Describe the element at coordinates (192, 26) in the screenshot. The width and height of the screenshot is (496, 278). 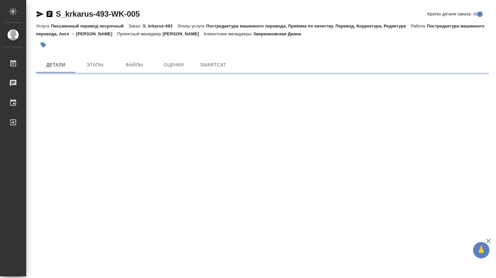
I see `p: Этапы услуги` at that location.